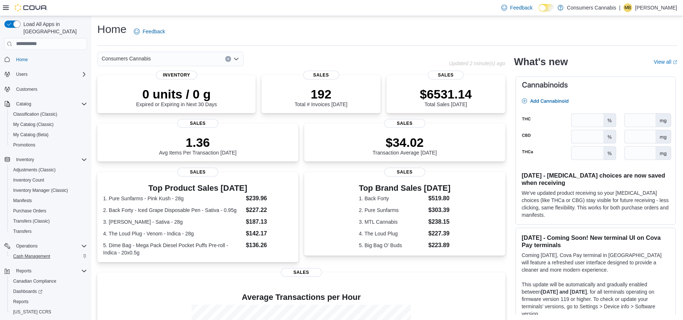 The image size is (683, 320). Describe the element at coordinates (22, 200) in the screenshot. I see `a: Manifests` at that location.